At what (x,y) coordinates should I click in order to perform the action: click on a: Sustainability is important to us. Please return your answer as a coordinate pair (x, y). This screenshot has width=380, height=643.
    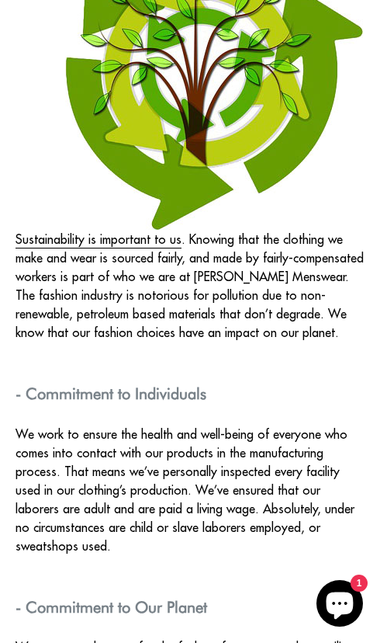
    Looking at the image, I should click on (99, 240).